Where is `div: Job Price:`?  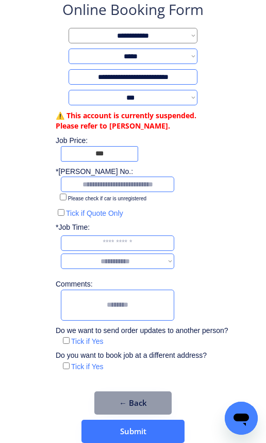
div: Job Price: is located at coordinates (138, 141).